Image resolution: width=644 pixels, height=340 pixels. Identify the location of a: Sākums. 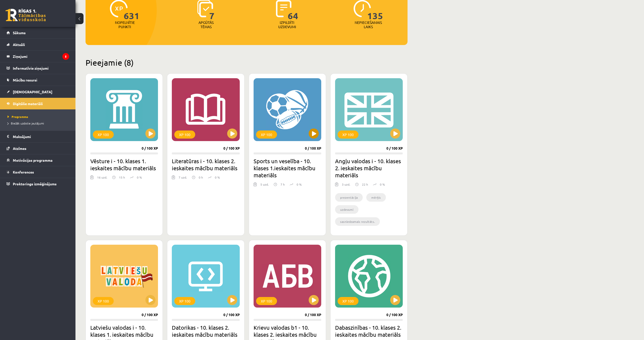
(38, 33).